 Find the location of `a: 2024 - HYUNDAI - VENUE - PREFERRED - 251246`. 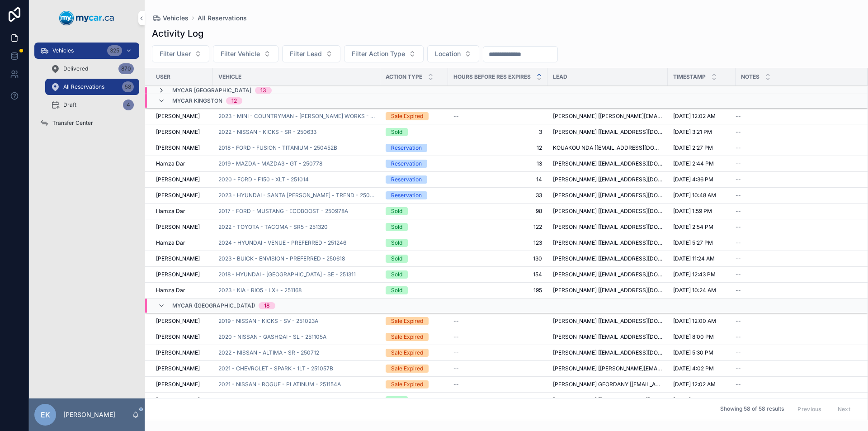

a: 2024 - HYUNDAI - VENUE - PREFERRED - 251246 is located at coordinates (282, 243).